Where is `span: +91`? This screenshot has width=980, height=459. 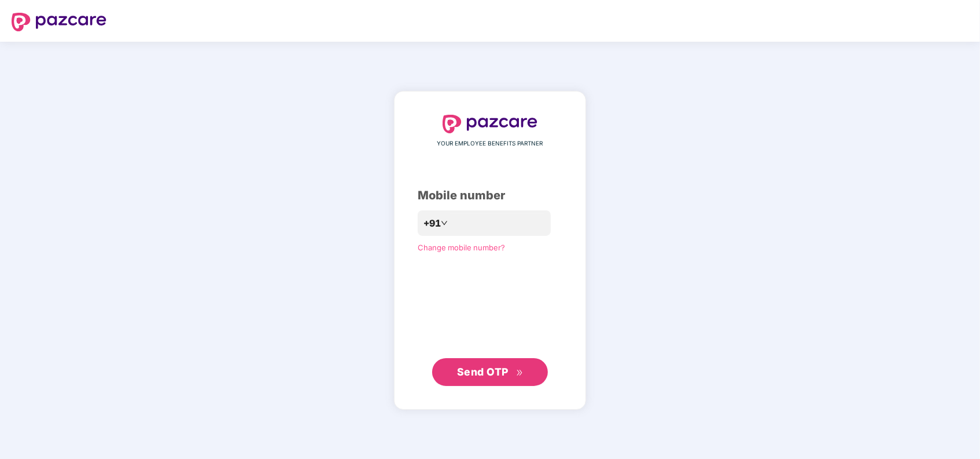
span: +91 is located at coordinates (433, 223).